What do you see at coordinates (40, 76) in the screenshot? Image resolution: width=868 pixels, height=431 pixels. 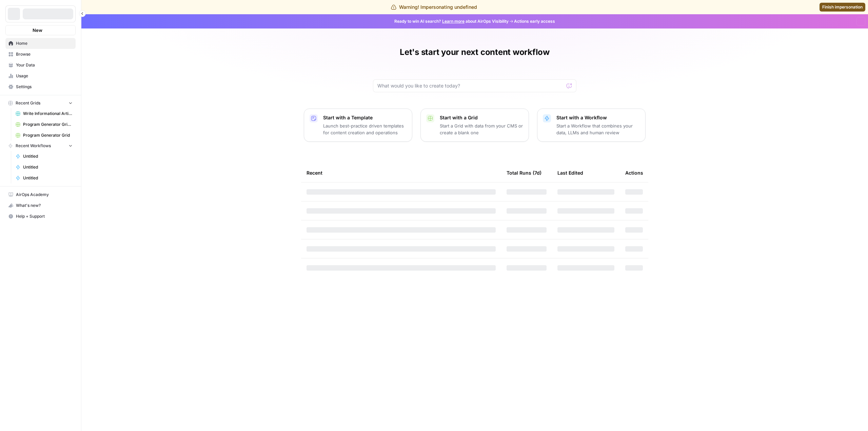 I see `a: Usage` at bounding box center [40, 76].